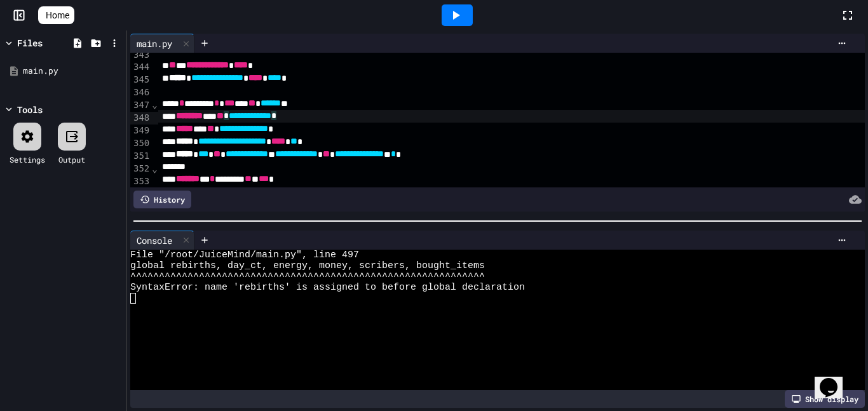 This screenshot has width=868, height=411. I want to click on div: Output, so click(72, 160).